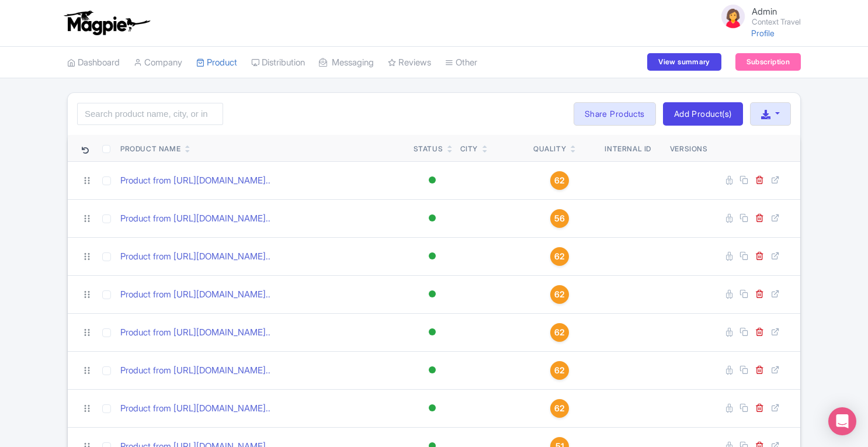 The image size is (868, 447). I want to click on a: Messaging, so click(347, 62).